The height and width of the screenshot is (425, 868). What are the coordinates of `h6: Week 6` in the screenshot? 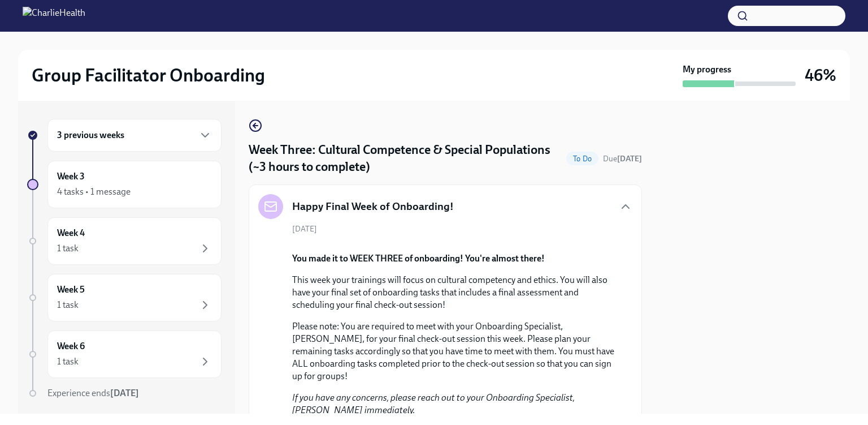 It's located at (71, 346).